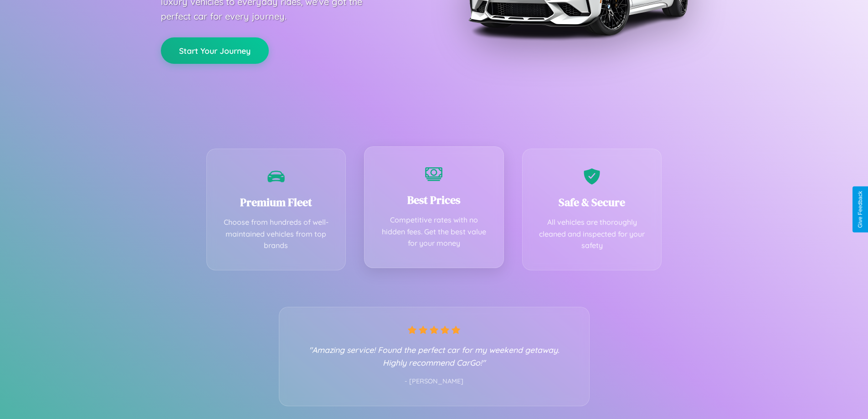 This screenshot has width=868, height=419. What do you see at coordinates (860, 209) in the screenshot?
I see `div: Give Feedback` at bounding box center [860, 209].